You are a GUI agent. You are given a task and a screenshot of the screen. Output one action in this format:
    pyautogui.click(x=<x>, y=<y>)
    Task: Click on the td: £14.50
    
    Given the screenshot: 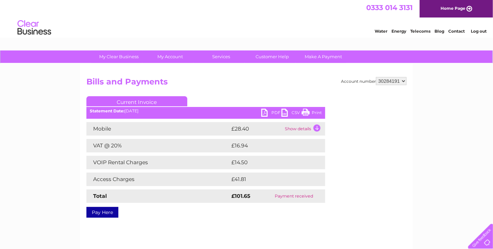 What is the action you would take?
    pyautogui.click(x=270, y=162)
    